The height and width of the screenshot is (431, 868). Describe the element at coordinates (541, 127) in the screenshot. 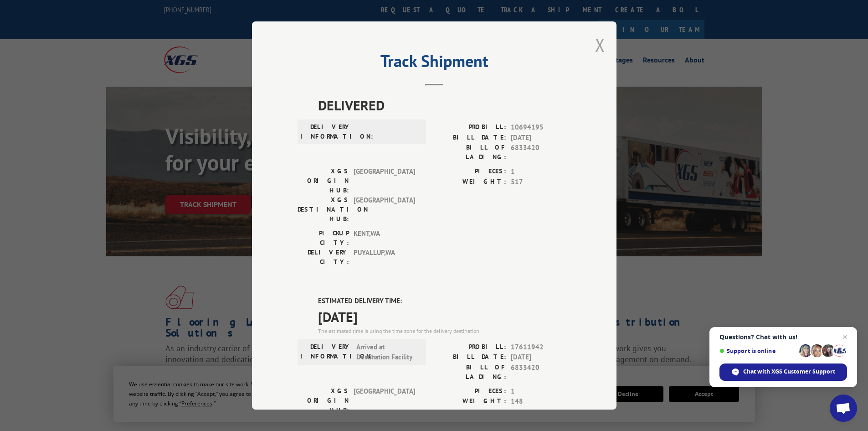

I see `span: 10694195` at that location.